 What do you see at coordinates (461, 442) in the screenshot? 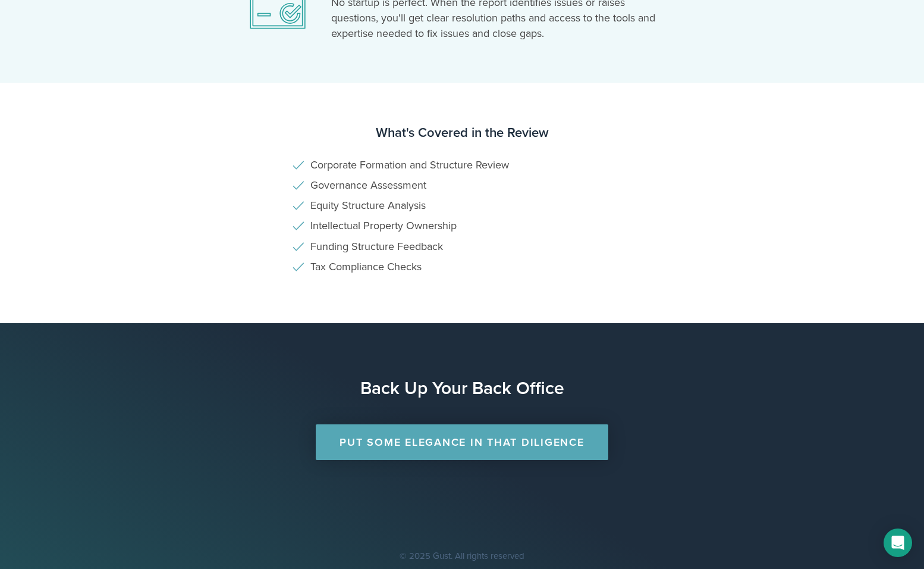
I see `a: Put Some Elegance in that Diligence` at bounding box center [461, 442].